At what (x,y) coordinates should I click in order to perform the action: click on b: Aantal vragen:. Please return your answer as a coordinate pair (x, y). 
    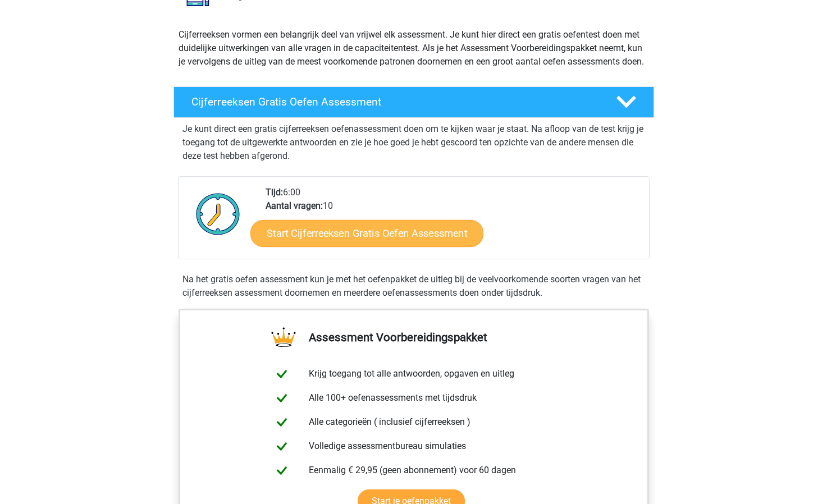
    Looking at the image, I should click on (294, 205).